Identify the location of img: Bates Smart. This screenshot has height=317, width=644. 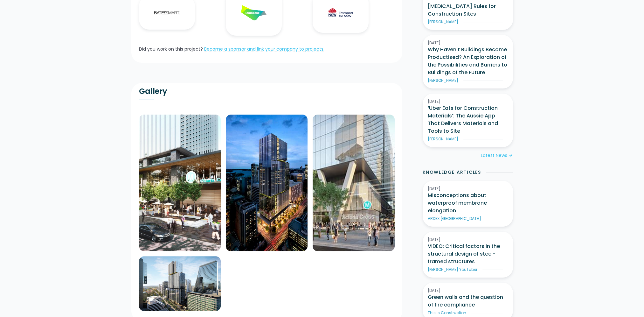
(167, 13).